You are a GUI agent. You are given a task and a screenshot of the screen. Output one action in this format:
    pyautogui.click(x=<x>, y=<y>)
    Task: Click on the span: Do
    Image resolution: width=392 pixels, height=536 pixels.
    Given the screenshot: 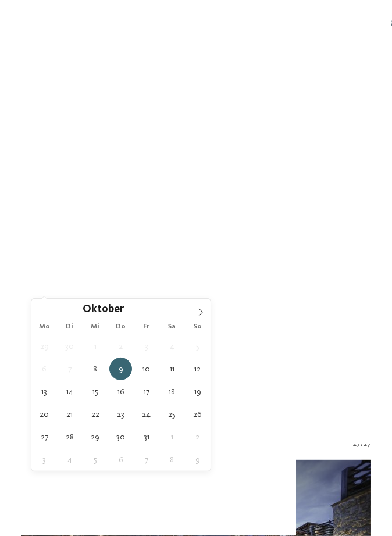 What is the action you would take?
    pyautogui.click(x=121, y=327)
    